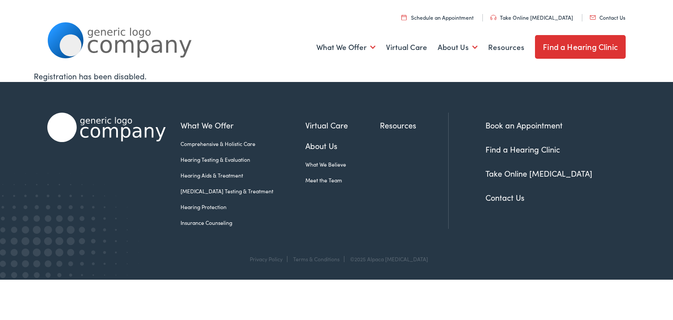 Image resolution: width=673 pixels, height=320 pixels. I want to click on div: Registration has been disabled., so click(336, 76).